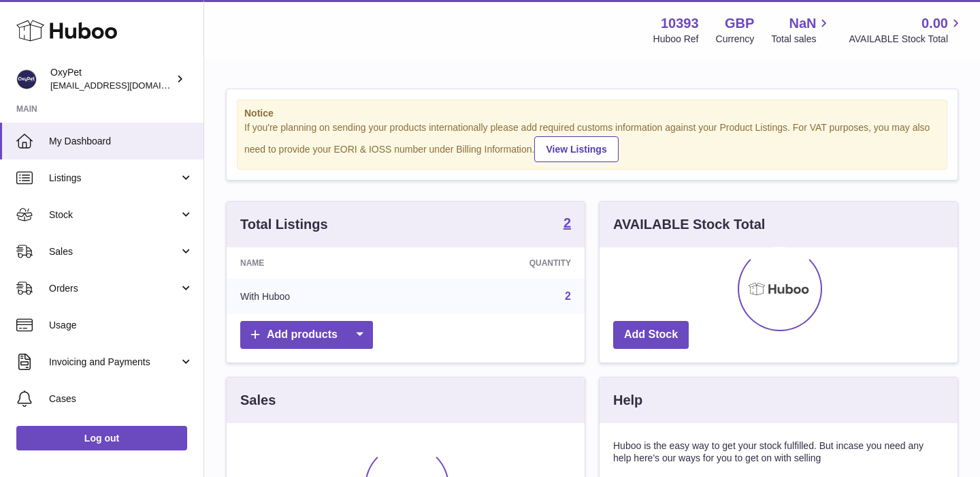 The height and width of the screenshot is (477, 980). What do you see at coordinates (567, 223) in the screenshot?
I see `strong: 2` at bounding box center [567, 223].